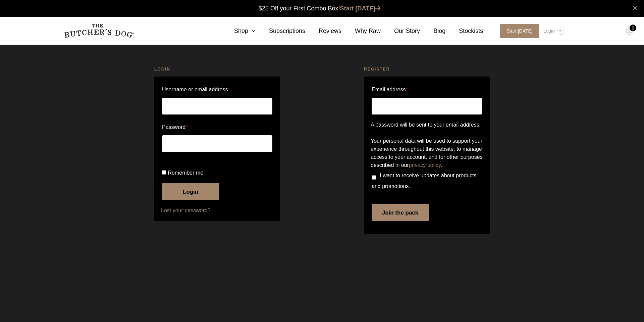 The height and width of the screenshot is (322, 644). Describe the element at coordinates (323, 31) in the screenshot. I see `a: Reviews` at that location.